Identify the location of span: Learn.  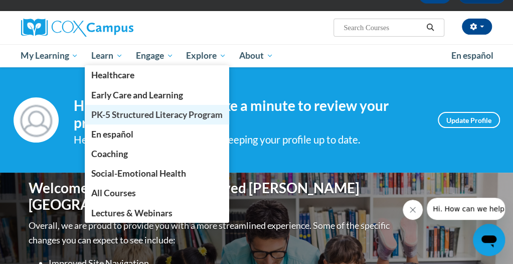
(107, 56).